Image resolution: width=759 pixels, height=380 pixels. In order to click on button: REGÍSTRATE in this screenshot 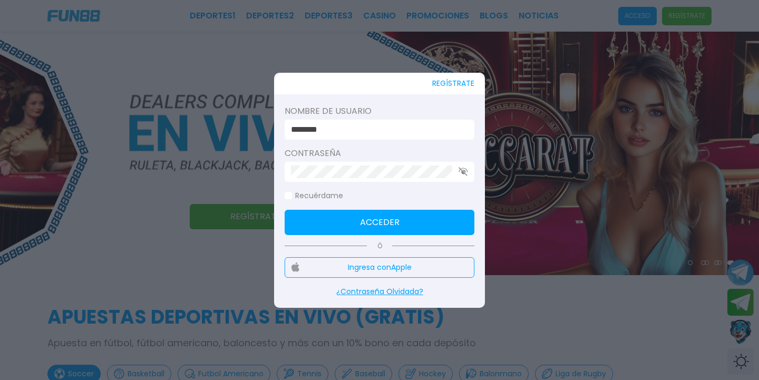, I will do `click(453, 83)`.